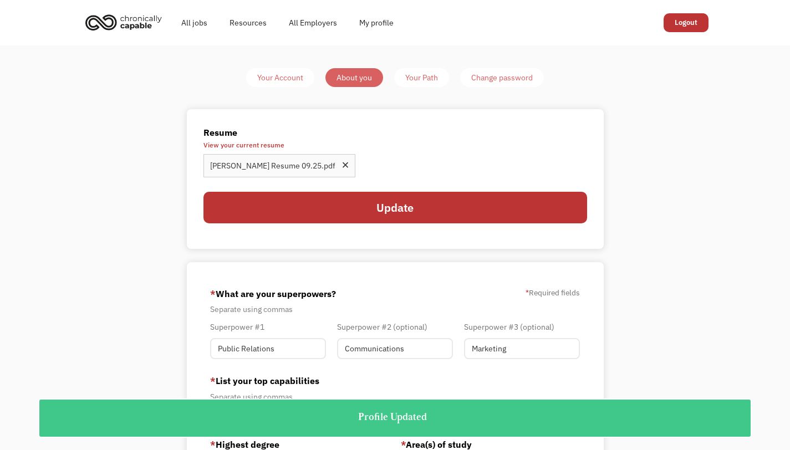 This screenshot has width=790, height=450. I want to click on form: Member-Update-Form-Resume, so click(396, 179).